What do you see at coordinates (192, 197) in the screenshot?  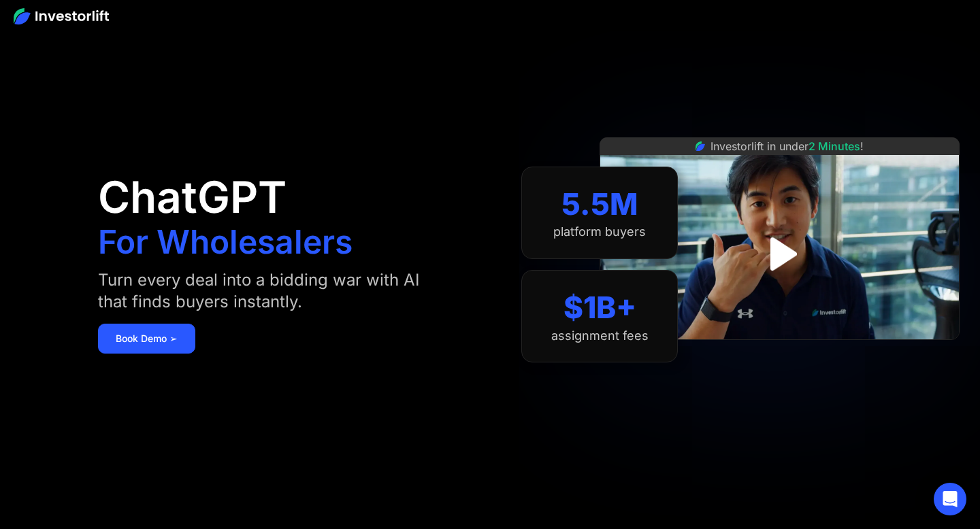 I see `h1: ChatGPT` at bounding box center [192, 197].